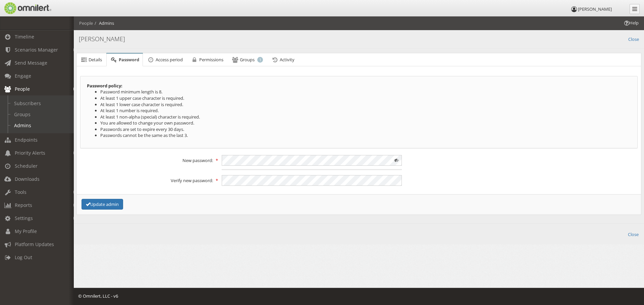  I want to click on li: At least 1 non-alpha (special) character is required., so click(365, 117).